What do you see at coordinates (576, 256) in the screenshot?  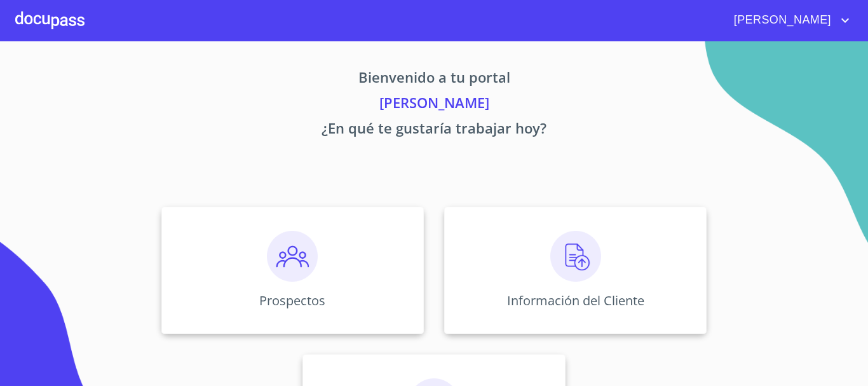 I see `img: carga.png` at bounding box center [576, 256].